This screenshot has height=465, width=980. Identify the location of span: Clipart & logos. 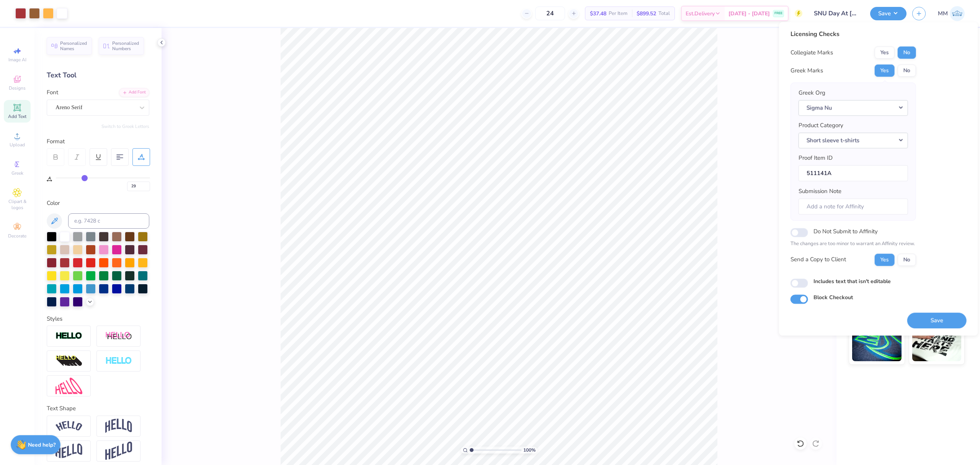
(17, 205).